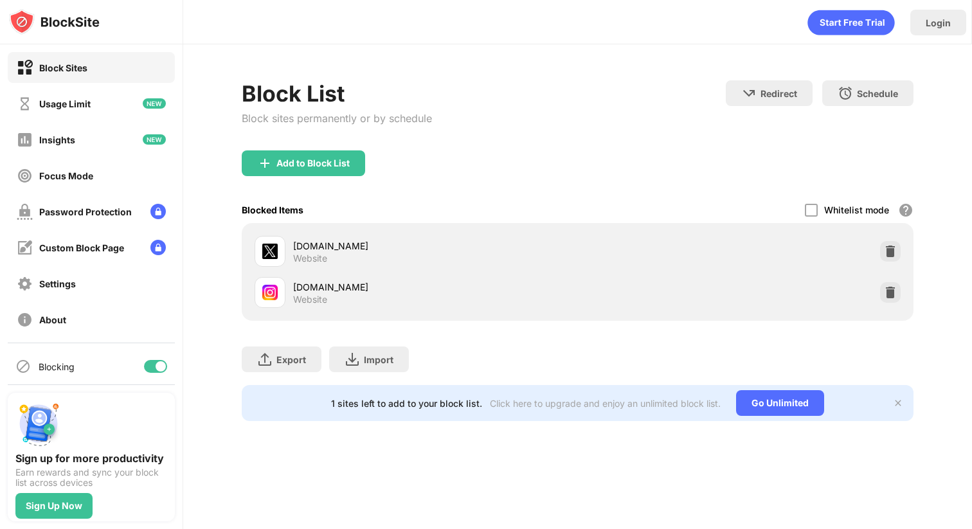 The height and width of the screenshot is (529, 972). What do you see at coordinates (877, 93) in the screenshot?
I see `div: Schedule` at bounding box center [877, 93].